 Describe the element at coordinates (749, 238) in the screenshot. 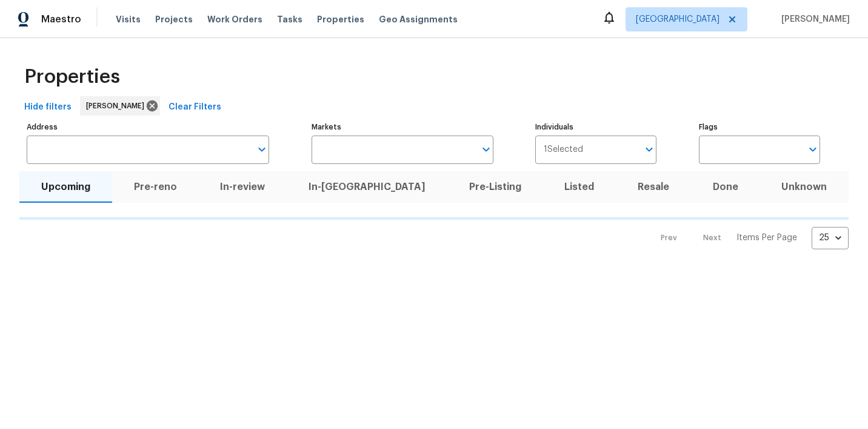

I see `nav: Pagination Navigation` at that location.